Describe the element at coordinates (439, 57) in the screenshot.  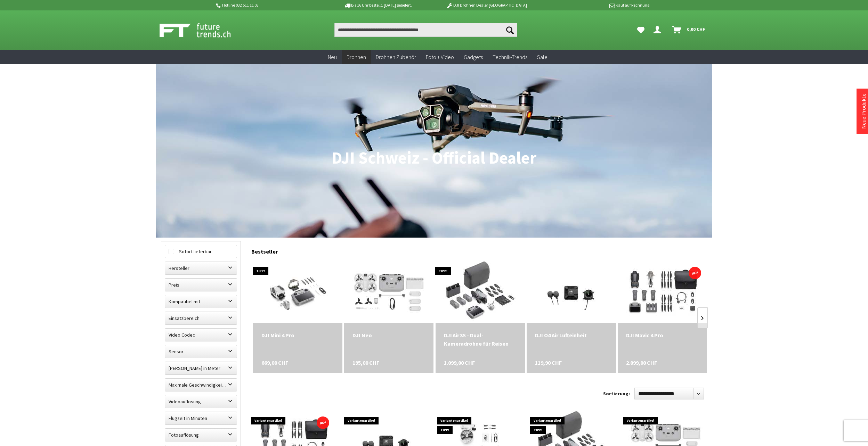
I see `a: Foto + Video` at that location.